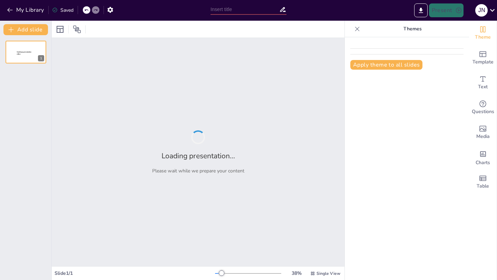  What do you see at coordinates (421, 10) in the screenshot?
I see `button: Export to PowerPoint` at bounding box center [421, 10].